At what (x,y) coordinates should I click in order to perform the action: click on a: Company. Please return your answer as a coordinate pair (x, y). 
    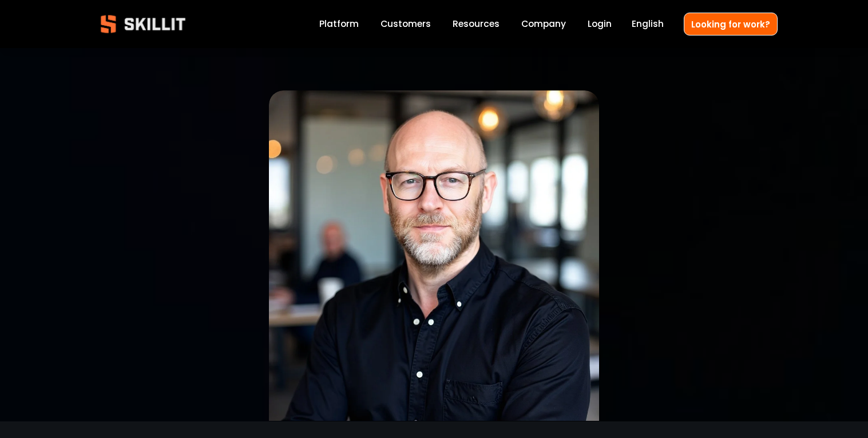
    Looking at the image, I should click on (544, 24).